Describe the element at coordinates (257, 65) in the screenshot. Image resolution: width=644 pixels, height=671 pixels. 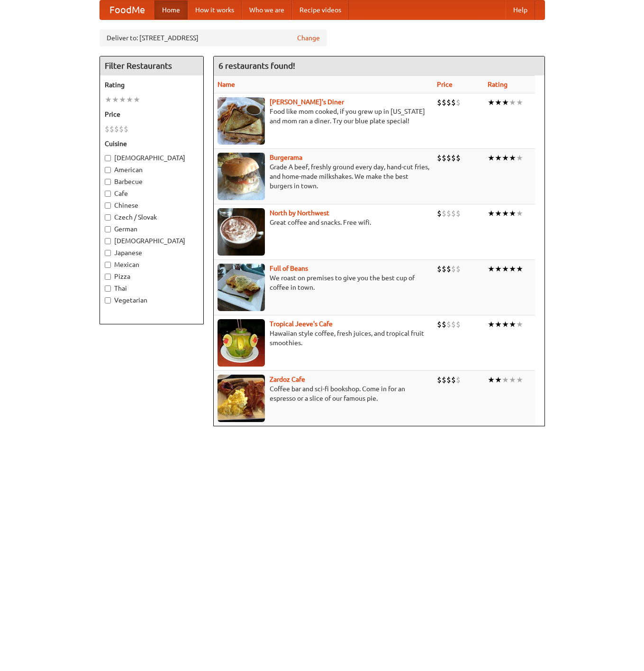
I see `ng-pluralize: 6 restaurants found!` at that location.